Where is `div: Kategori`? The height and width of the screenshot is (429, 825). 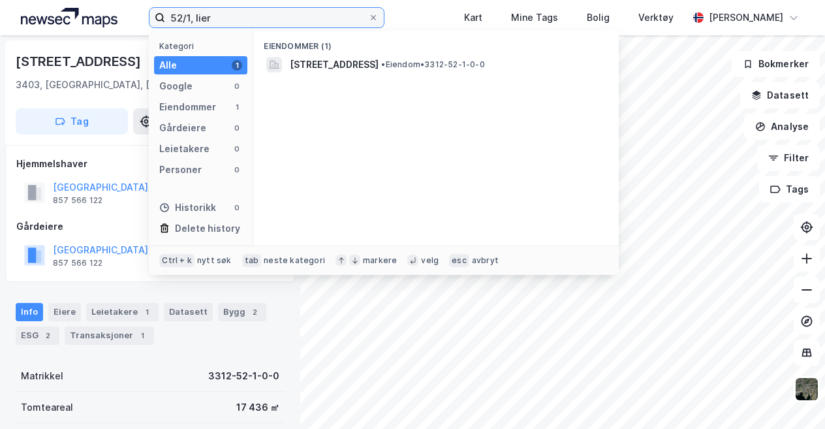 div: Kategori is located at coordinates (203, 46).